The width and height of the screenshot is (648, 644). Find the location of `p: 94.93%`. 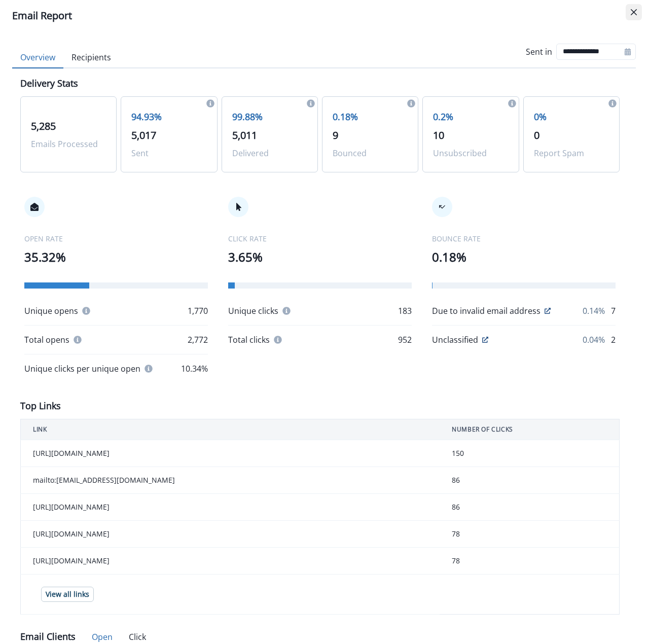

p: 94.93% is located at coordinates (169, 117).